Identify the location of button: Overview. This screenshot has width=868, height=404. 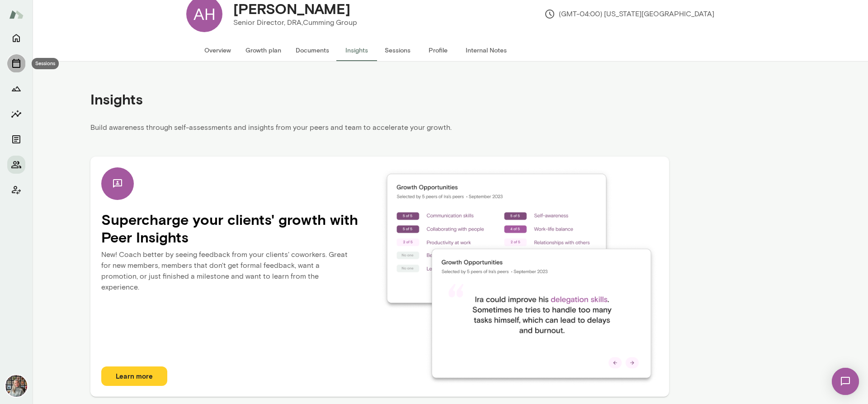
(217, 50).